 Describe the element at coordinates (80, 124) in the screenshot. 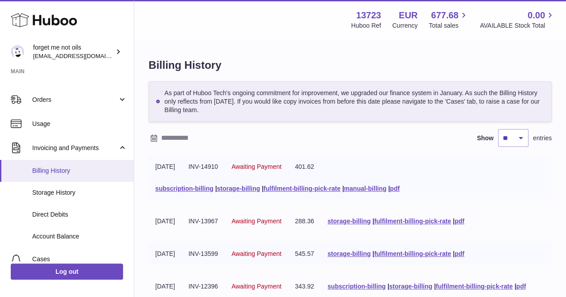

I see `span: Usage` at that location.